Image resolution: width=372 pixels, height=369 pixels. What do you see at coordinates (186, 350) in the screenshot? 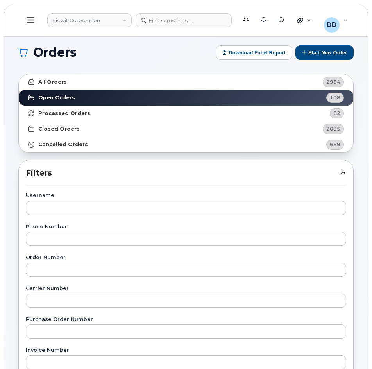
I see `label: Invoice Number` at bounding box center [186, 350].